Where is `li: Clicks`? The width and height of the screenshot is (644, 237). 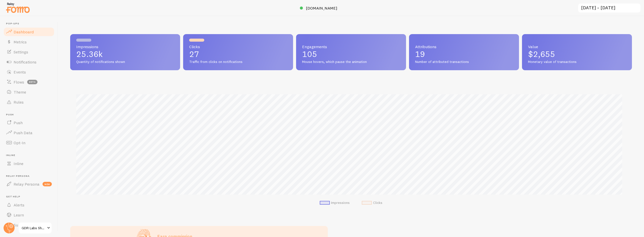
li: Clicks is located at coordinates (372, 203).